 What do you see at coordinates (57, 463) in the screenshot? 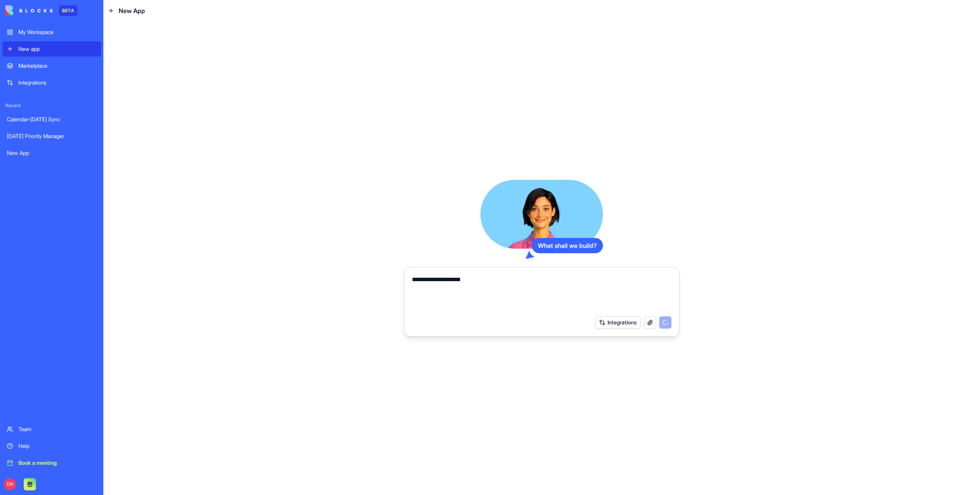
I see `div: Book a meeting` at bounding box center [57, 463].